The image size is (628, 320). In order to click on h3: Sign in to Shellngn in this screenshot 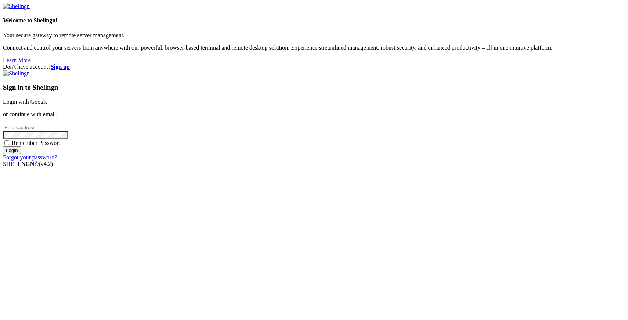, I will do `click(314, 87)`.